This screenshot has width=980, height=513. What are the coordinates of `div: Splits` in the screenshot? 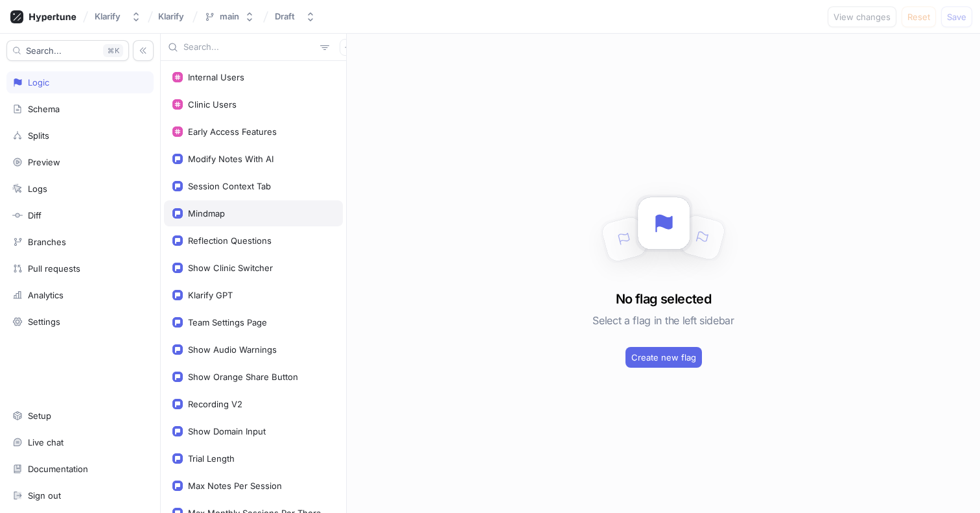 It's located at (39, 136).